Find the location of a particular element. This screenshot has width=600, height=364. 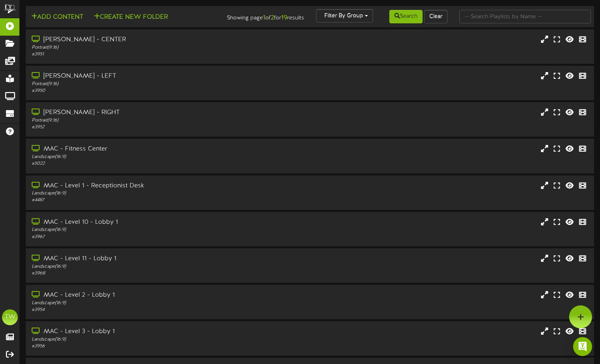

div: # 3967 is located at coordinates (144, 237).